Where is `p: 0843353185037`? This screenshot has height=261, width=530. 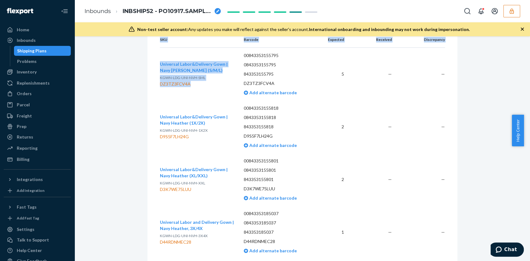
p: 0843353185037 is located at coordinates (278, 223).